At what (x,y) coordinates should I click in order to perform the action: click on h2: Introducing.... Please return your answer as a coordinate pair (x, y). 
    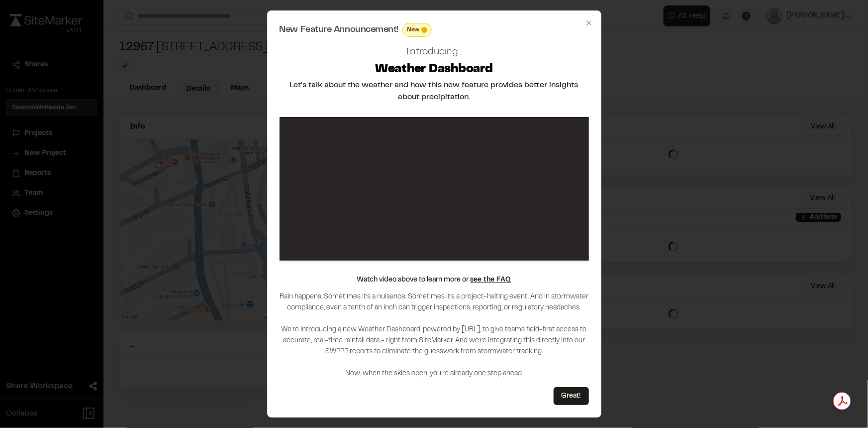
    Looking at the image, I should click on (434, 52).